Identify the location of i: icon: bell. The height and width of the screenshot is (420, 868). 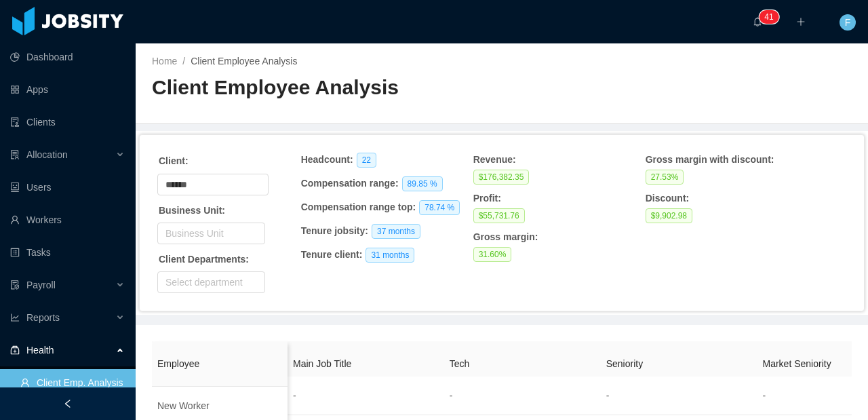
(757, 21).